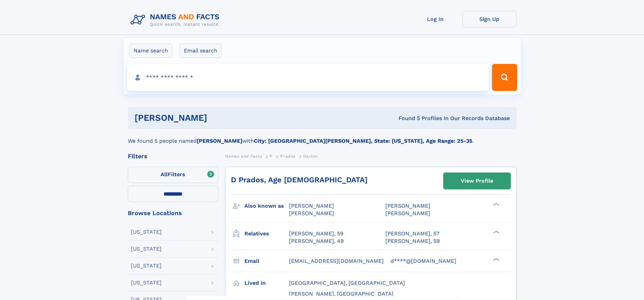 The height and width of the screenshot is (300, 644). I want to click on input: search input, so click(308, 77).